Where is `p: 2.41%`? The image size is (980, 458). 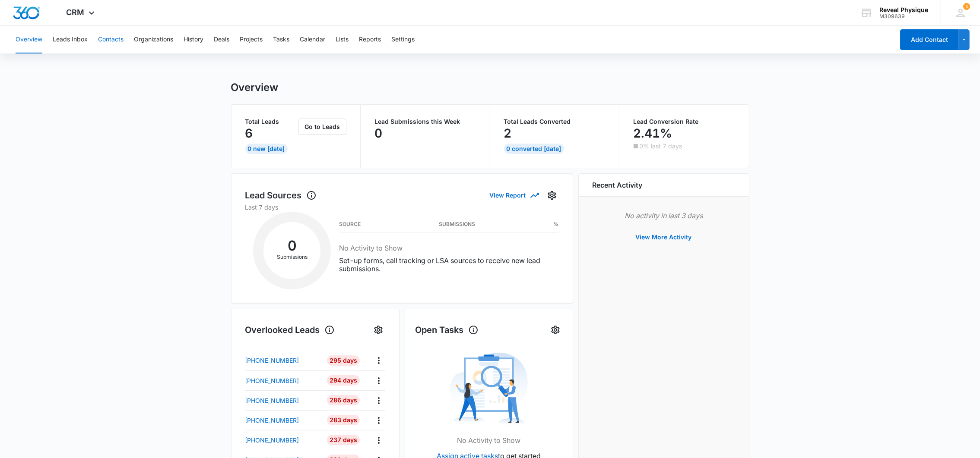 p: 2.41% is located at coordinates (653, 134).